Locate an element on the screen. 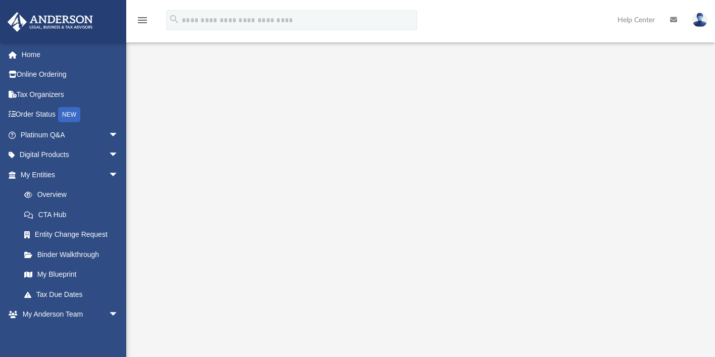  a: Entity Change Request is located at coordinates (74, 235).